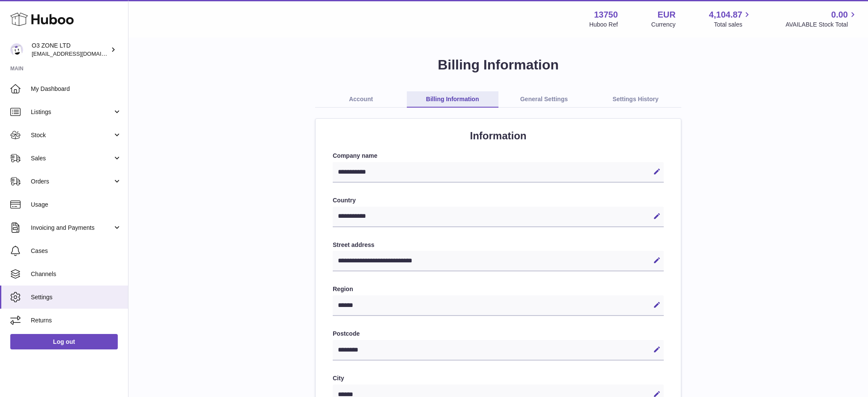 The image size is (868, 397). What do you see at coordinates (70, 50) in the screenshot?
I see `div: O3 ZONE LTD` at bounding box center [70, 50].